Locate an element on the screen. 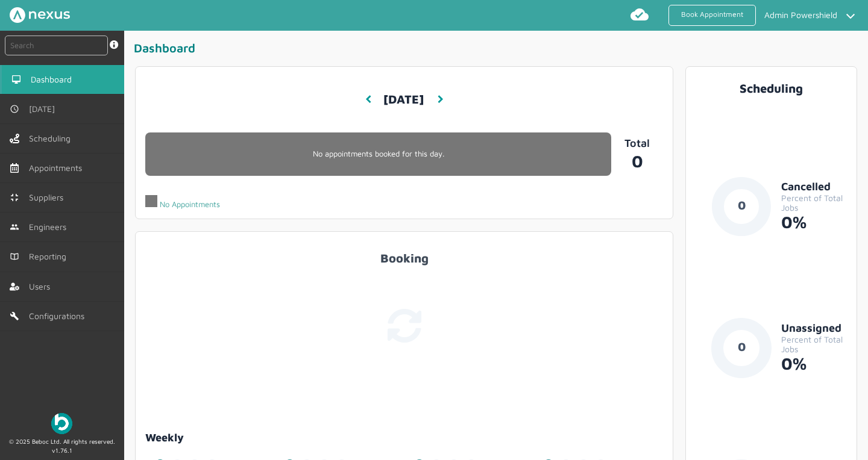 This screenshot has width=868, height=460. div: Weekly is located at coordinates (404, 438).